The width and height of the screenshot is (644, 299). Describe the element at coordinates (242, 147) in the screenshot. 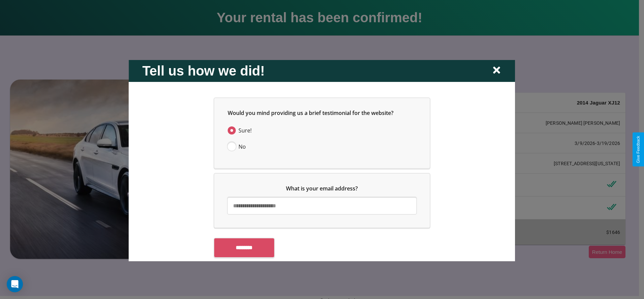

I see `span: No` at that location.